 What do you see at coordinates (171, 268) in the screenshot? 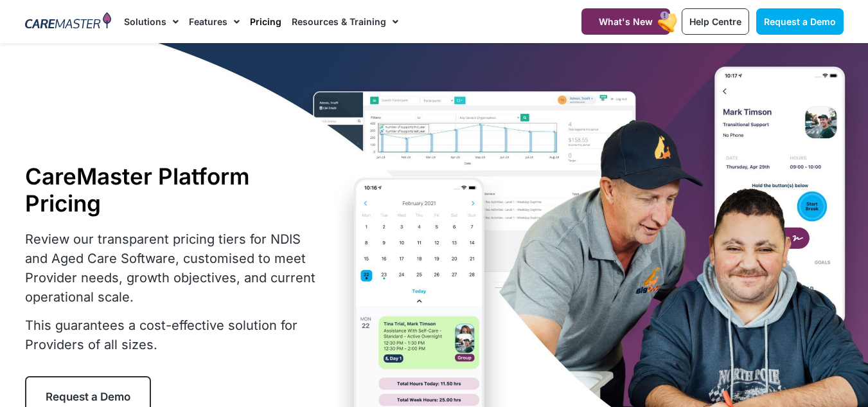
I see `p: Review our transparent pricing tiers for NDIS and Aged Care Software, customised to meet Provider...` at bounding box center [171, 268].